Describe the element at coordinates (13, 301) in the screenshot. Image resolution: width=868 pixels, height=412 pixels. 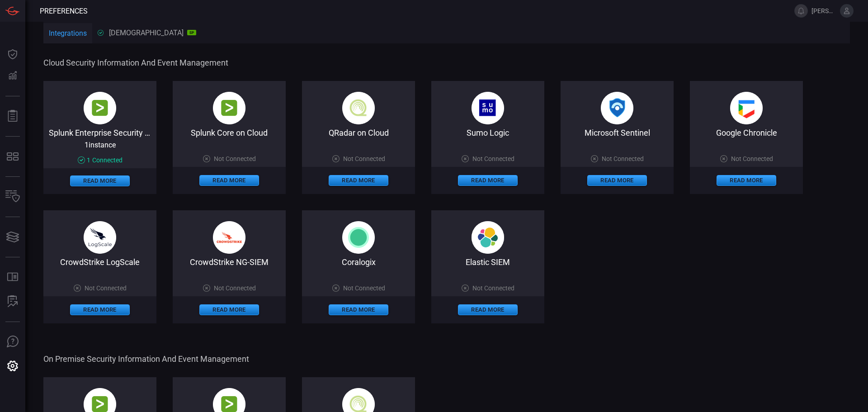
I see `button: ALERT ANALYSIS` at that location.